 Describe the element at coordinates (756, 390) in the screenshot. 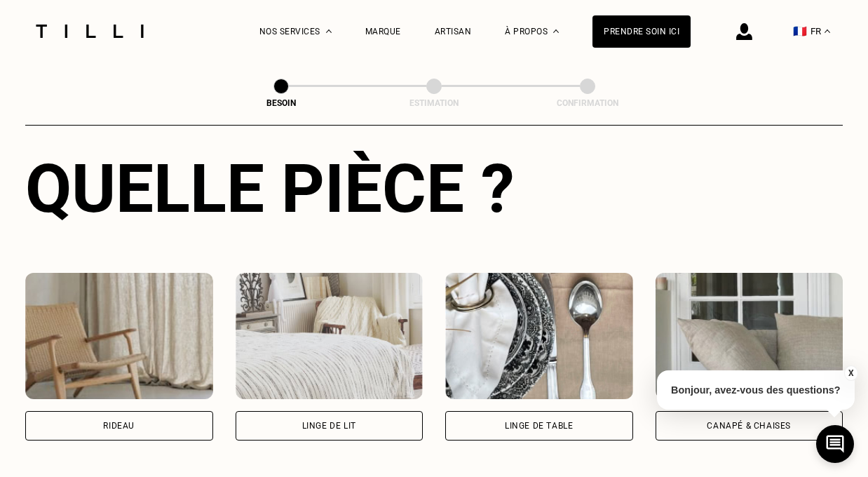

I see `p: Bonjour, avez-vous des questions?` at that location.